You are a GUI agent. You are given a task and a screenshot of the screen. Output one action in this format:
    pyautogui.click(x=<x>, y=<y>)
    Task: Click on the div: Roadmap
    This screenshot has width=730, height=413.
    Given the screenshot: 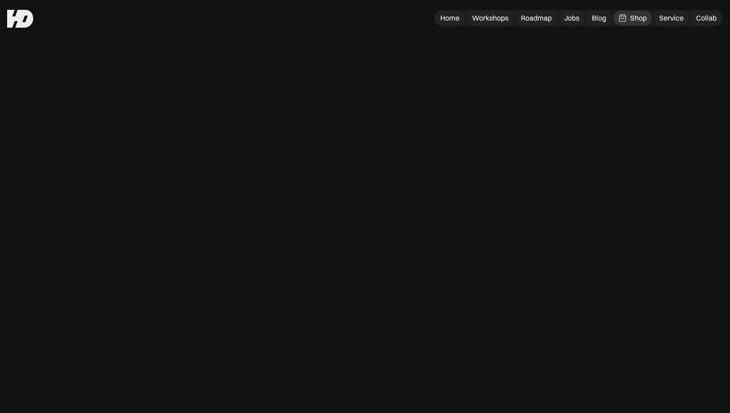 What is the action you would take?
    pyautogui.click(x=536, y=18)
    